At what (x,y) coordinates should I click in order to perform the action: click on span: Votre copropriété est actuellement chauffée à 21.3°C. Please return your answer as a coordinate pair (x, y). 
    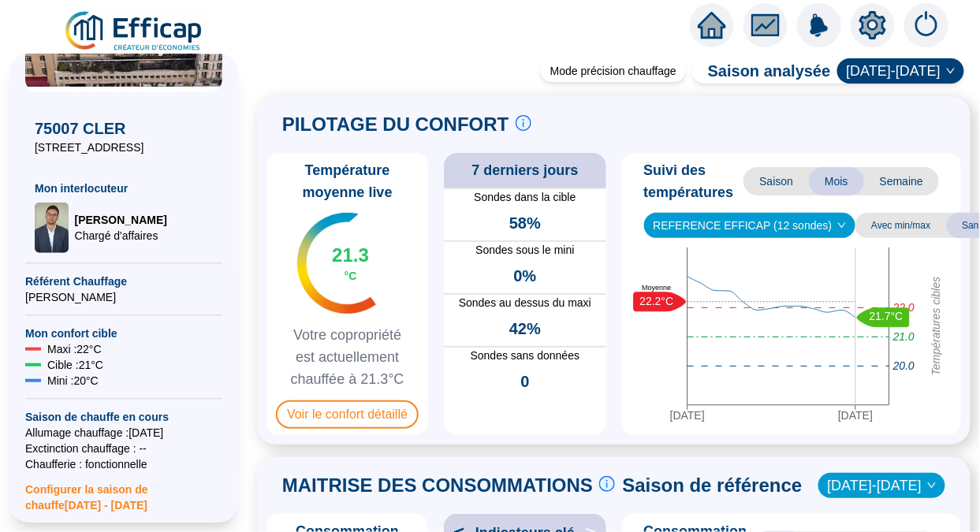
    Looking at the image, I should click on (347, 357).